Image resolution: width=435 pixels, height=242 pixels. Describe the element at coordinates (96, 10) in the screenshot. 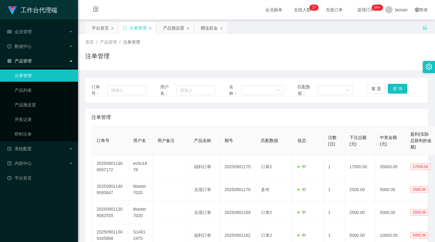

I see `i: 图标: menu-fold` at that location.